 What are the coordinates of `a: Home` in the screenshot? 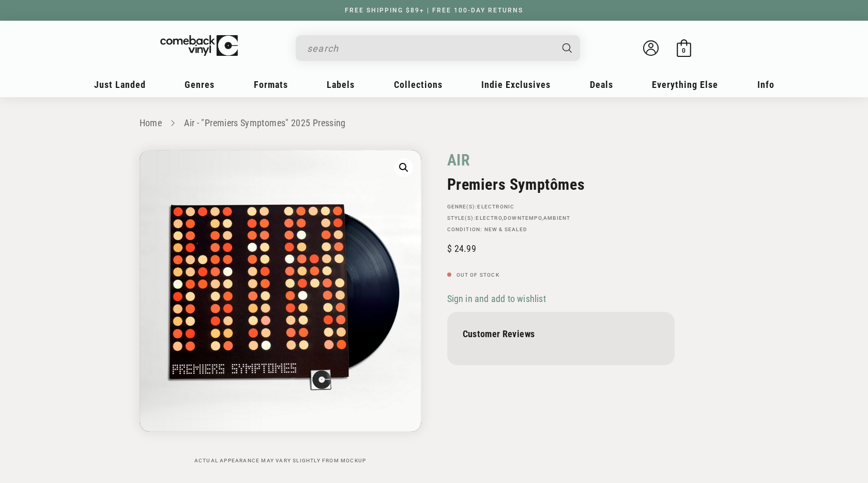 It's located at (151, 123).